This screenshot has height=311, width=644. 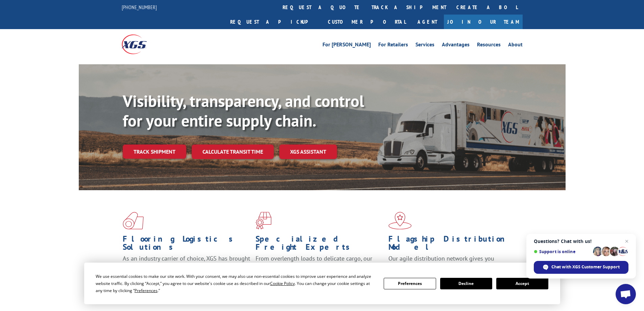 I want to click on img: xgs-icon-flagship-distribution-model-red, so click(x=400, y=220).